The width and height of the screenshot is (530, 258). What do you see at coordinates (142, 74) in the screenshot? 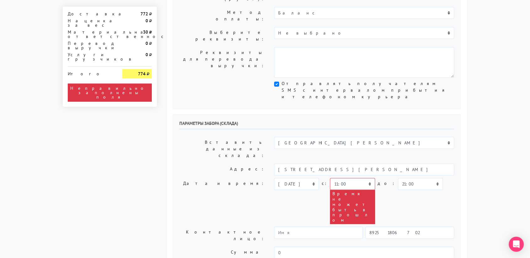
I see `strong: 774` at bounding box center [142, 74].